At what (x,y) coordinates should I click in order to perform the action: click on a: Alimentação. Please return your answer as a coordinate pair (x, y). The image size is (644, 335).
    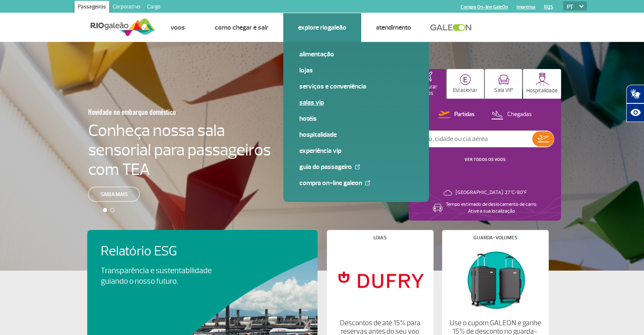
    Looking at the image, I should click on (356, 54).